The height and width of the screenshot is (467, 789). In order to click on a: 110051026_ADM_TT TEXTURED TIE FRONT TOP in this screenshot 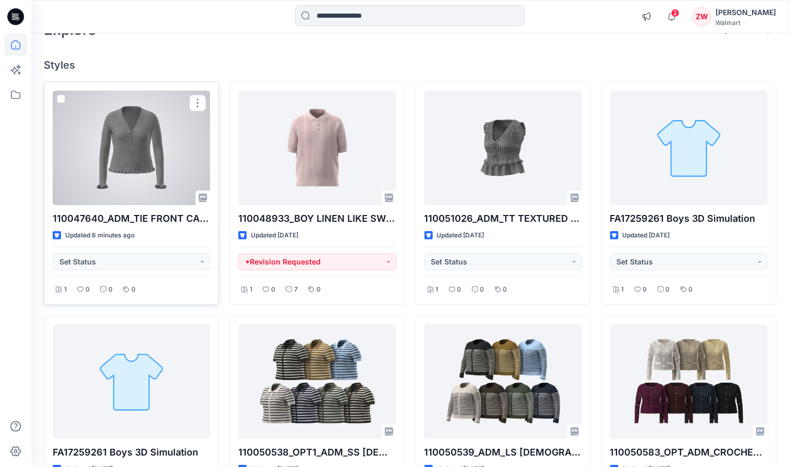, I will do `click(503, 148)`.